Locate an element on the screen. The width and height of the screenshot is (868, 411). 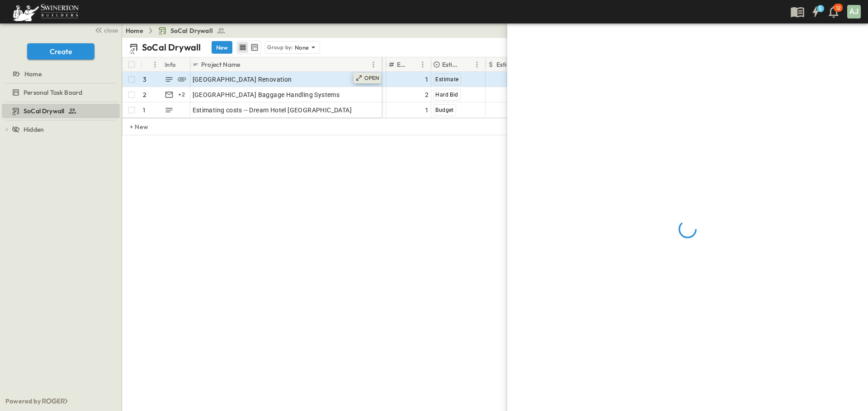
p: 2 is located at coordinates (145, 95).